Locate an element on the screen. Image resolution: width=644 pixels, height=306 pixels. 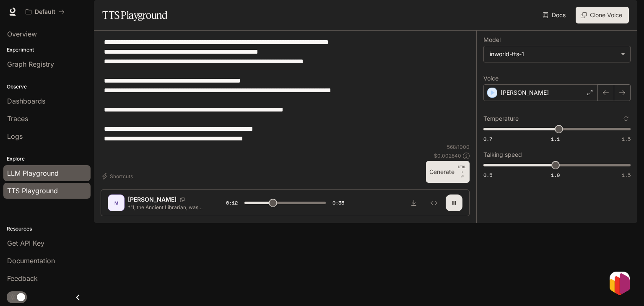
button: All workspaces is located at coordinates (45, 11).